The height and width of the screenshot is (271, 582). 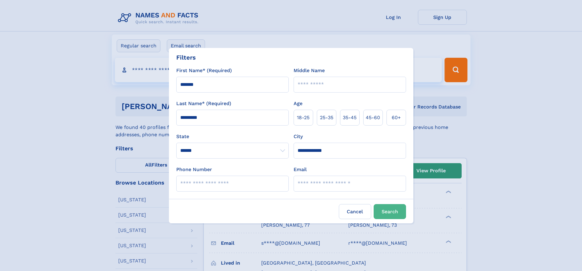 What do you see at coordinates (303, 118) in the screenshot?
I see `span: 18‑25` at bounding box center [303, 118].